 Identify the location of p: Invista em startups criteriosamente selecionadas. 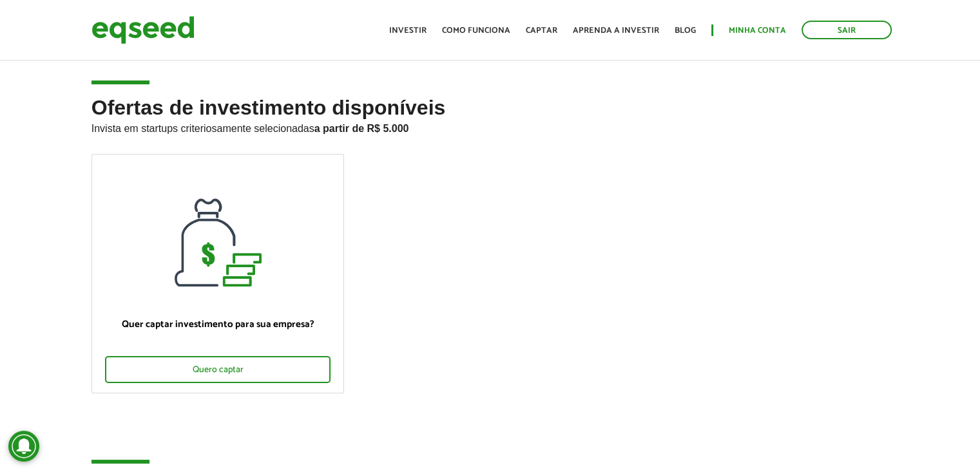
(490, 127).